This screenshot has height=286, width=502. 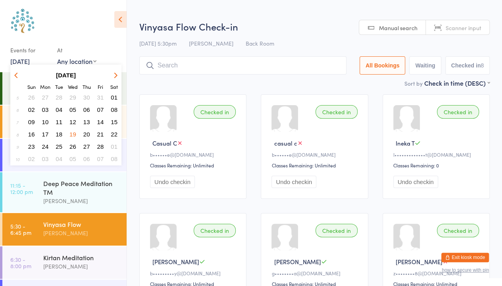 I want to click on span: 24, so click(x=45, y=146).